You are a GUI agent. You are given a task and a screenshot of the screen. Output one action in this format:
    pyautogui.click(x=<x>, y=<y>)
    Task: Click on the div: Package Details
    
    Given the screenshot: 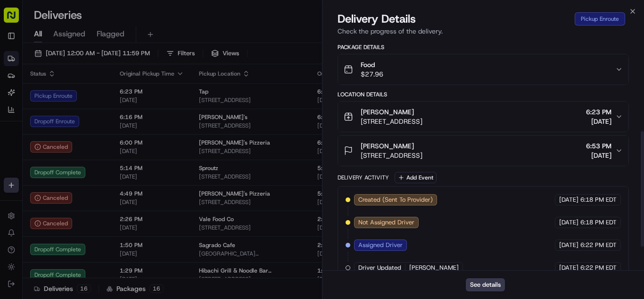 What is the action you would take?
    pyautogui.click(x=483, y=47)
    